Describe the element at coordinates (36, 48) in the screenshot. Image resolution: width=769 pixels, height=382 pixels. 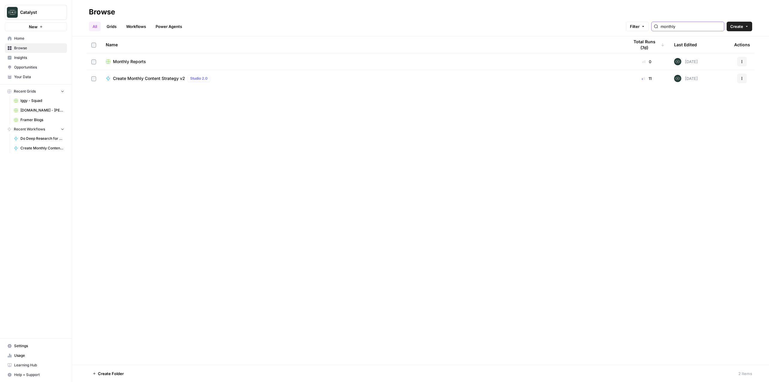
I see `a: Browse` at that location.